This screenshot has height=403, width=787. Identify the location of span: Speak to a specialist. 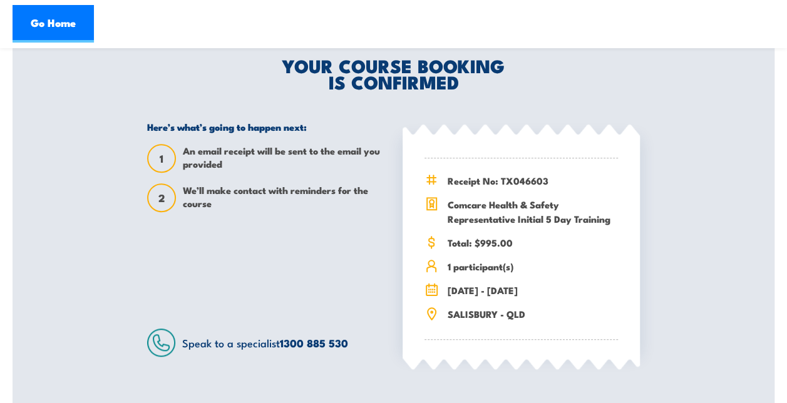
(265, 342).